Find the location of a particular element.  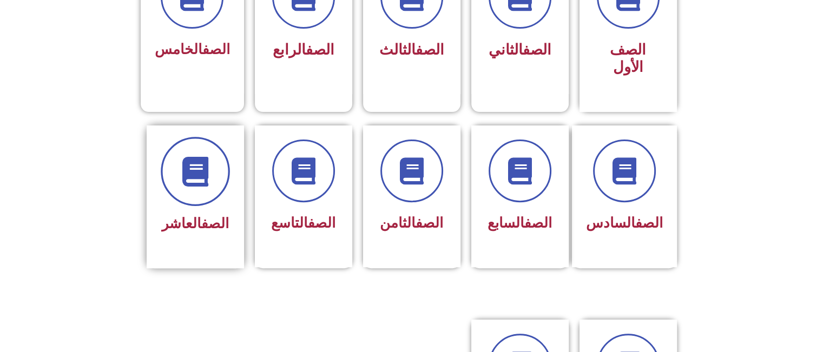

span: الخامس is located at coordinates (192, 49).